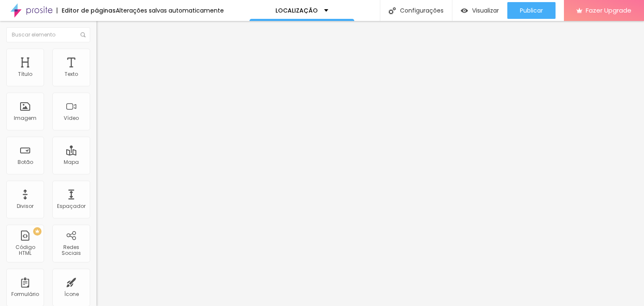 This screenshot has height=306, width=644. I want to click on span: Publicar, so click(531, 10).